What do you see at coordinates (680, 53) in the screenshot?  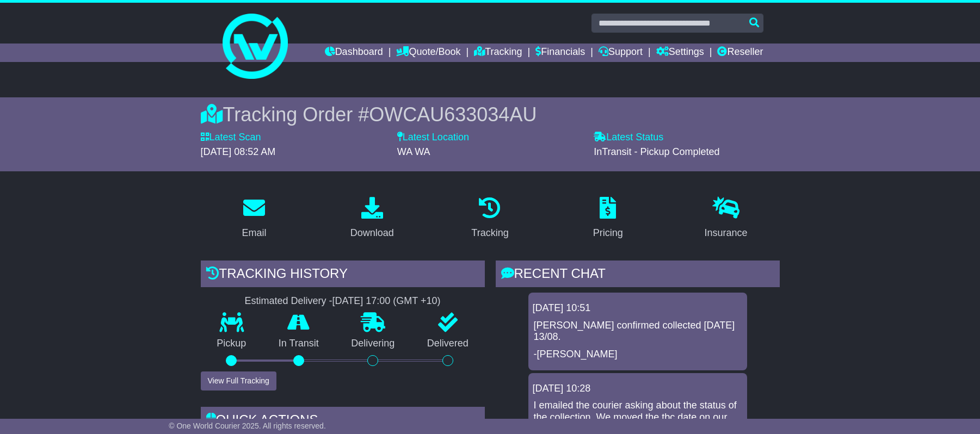 I see `a: Settings` at bounding box center [680, 53].